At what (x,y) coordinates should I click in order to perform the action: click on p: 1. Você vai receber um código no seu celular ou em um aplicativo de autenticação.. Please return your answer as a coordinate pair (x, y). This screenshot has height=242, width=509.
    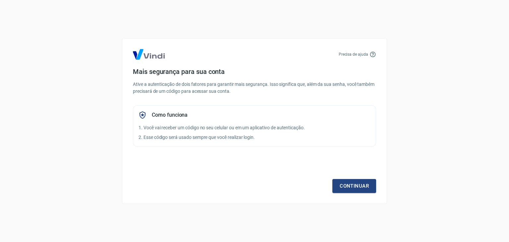
    Looking at the image, I should click on (255, 128).